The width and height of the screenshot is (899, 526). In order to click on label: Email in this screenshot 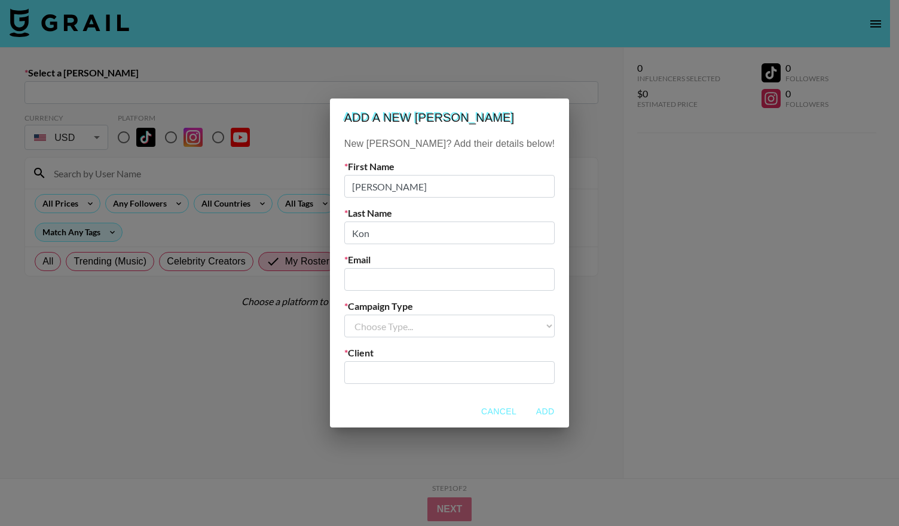, I will do `click(449, 260)`.